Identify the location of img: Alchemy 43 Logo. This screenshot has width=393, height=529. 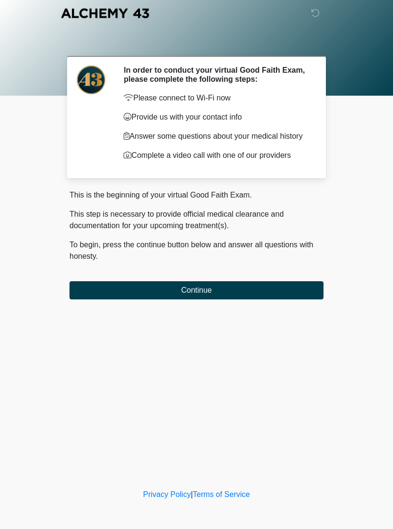
(105, 13).